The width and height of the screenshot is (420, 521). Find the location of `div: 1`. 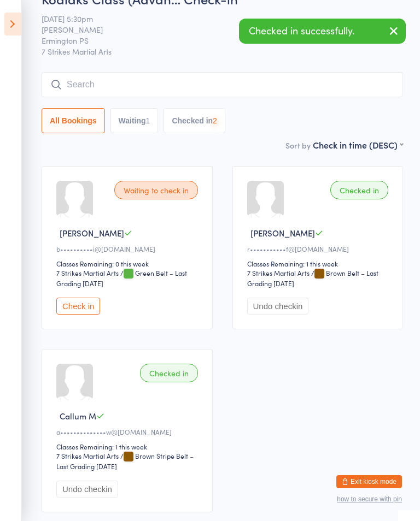

div: 1 is located at coordinates (148, 121).